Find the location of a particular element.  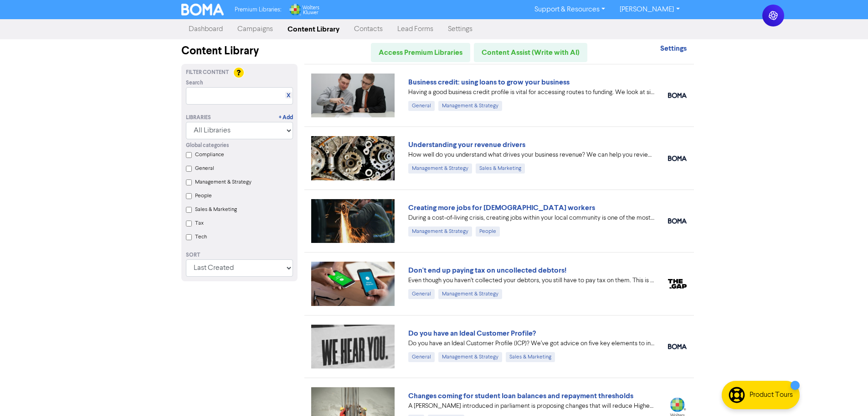

div: Filter Content is located at coordinates (239, 72).